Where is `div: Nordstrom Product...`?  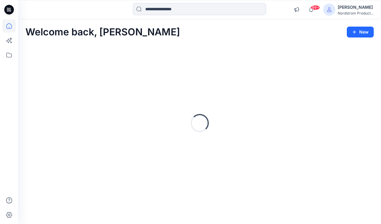
div: Nordstrom Product... is located at coordinates (356, 13).